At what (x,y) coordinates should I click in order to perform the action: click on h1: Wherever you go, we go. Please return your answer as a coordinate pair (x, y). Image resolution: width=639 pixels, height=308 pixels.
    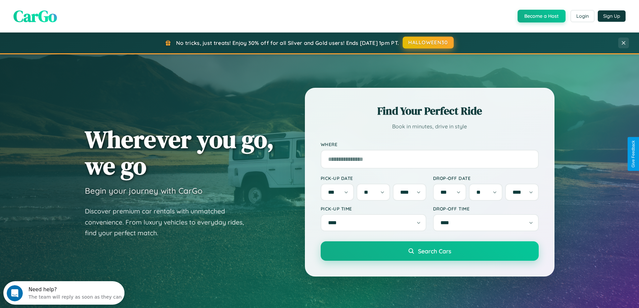
    Looking at the image, I should click on (180, 153).